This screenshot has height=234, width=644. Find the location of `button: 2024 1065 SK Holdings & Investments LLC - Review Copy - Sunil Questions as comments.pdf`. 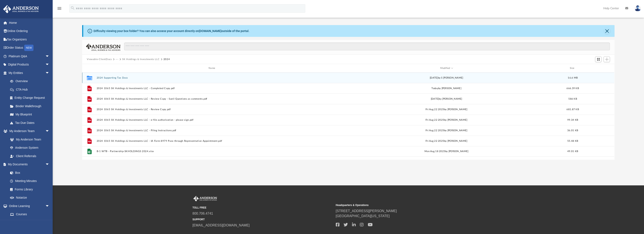

button: 2024 1065 SK Holdings & Investments LLC - Review Copy - Sunil Questions as comments.pdf is located at coordinates (213, 98).